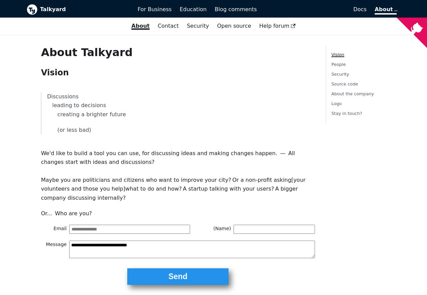 This screenshot has height=295, width=427. Describe the element at coordinates (193, 9) in the screenshot. I see `a: Education` at that location.